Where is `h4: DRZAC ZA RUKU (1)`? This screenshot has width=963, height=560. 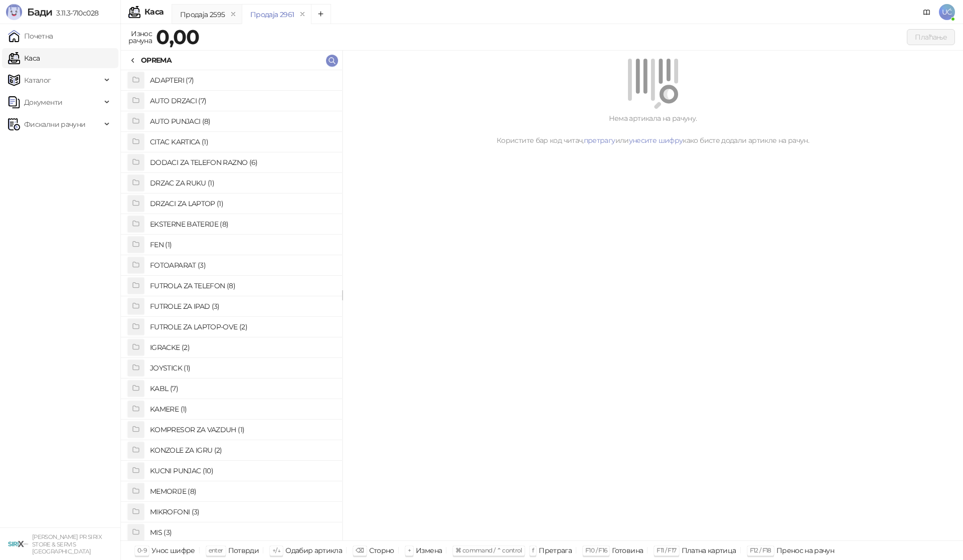
h4: DRZAC ZA RUKU (1) is located at coordinates (241, 183).